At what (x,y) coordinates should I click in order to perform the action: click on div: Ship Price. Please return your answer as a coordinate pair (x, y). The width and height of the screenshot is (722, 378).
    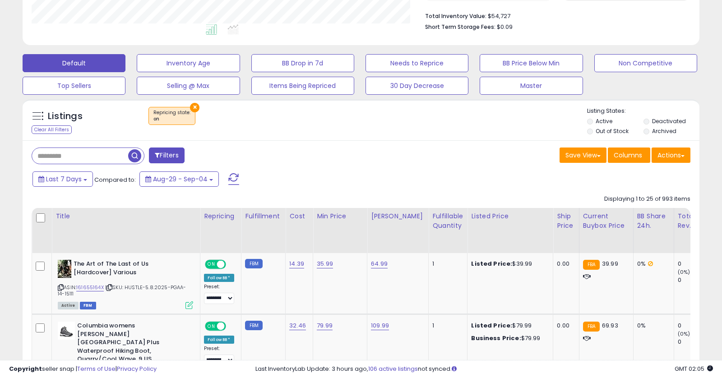
    Looking at the image, I should click on (566, 221).